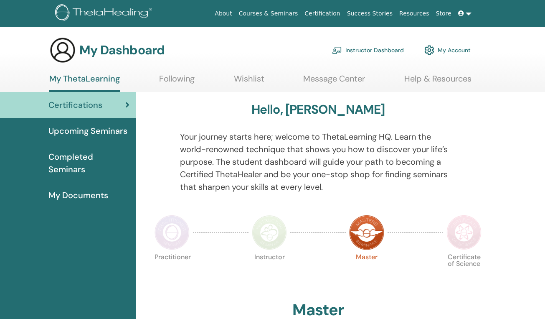 Image resolution: width=545 pixels, height=319 pixels. What do you see at coordinates (368, 50) in the screenshot?
I see `a: Instructor Dashboard` at bounding box center [368, 50].